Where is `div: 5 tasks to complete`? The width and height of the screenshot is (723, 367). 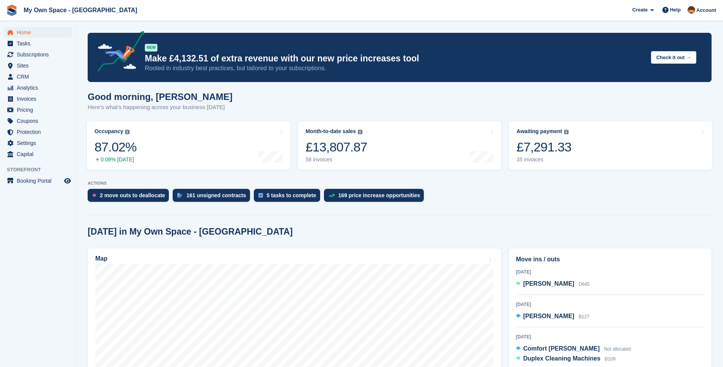 div: 5 tasks to complete is located at coordinates (292, 195).